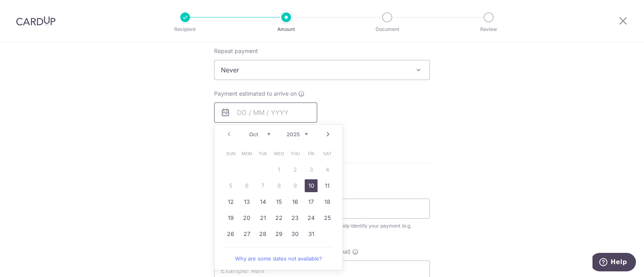  I want to click on a: 16, so click(295, 202).